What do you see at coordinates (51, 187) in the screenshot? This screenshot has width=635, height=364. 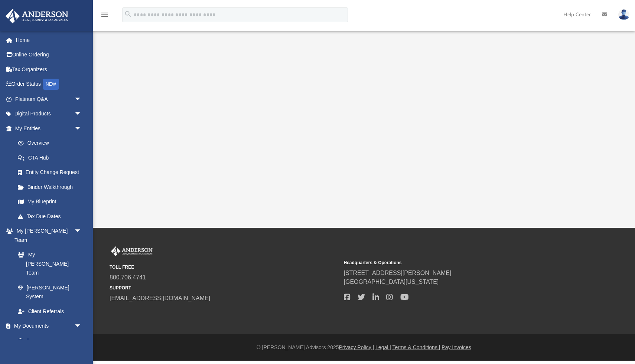 I see `a: Binder Walkthrough` at bounding box center [51, 187].